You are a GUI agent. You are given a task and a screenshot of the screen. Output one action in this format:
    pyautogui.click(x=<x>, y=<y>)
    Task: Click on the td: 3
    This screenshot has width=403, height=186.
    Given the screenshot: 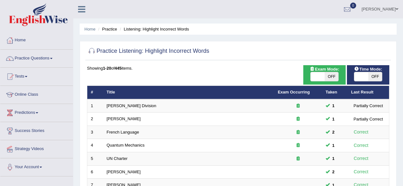 What is the action you would take?
    pyautogui.click(x=95, y=132)
    